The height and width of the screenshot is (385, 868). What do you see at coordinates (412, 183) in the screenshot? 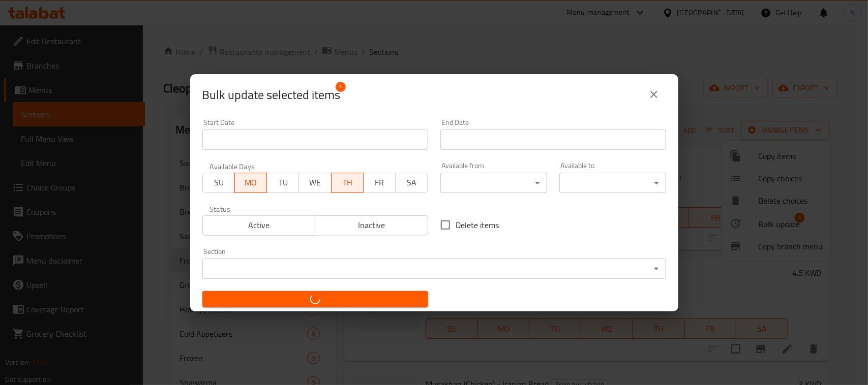
I see `button: SA` at bounding box center [412, 183].